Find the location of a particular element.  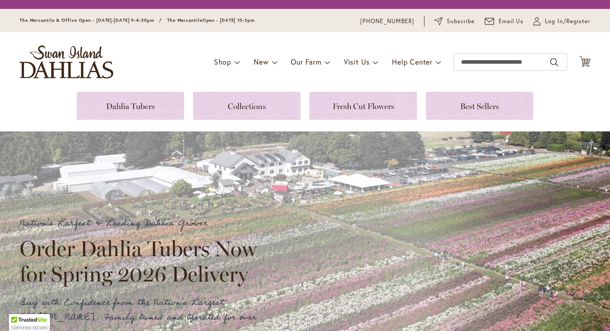

span: Visit Us is located at coordinates (357, 62).